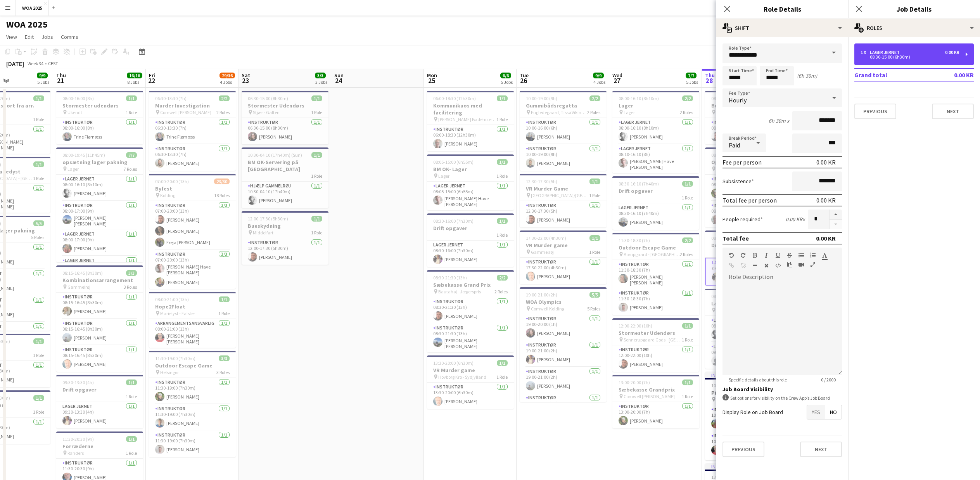 The height and width of the screenshot is (480, 980). What do you see at coordinates (471, 383) in the screenshot?
I see `div: 13:30-20:00 (6h30m)1/1VR Murder game Hovborg Kro - Sydjylland1 RoleInstruktør1/113:30-20:00 (6h30...` at bounding box center [471, 383].